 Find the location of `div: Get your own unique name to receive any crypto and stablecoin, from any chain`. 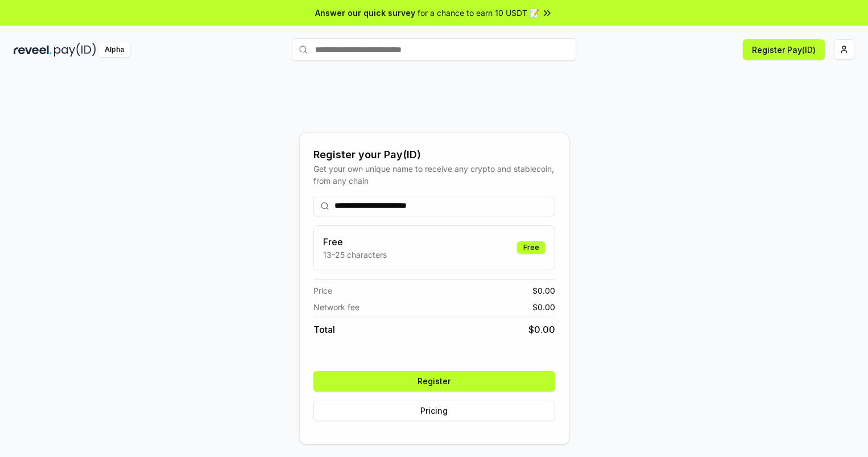

div: Get your own unique name to receive any crypto and stablecoin, from any chain is located at coordinates (434, 175).